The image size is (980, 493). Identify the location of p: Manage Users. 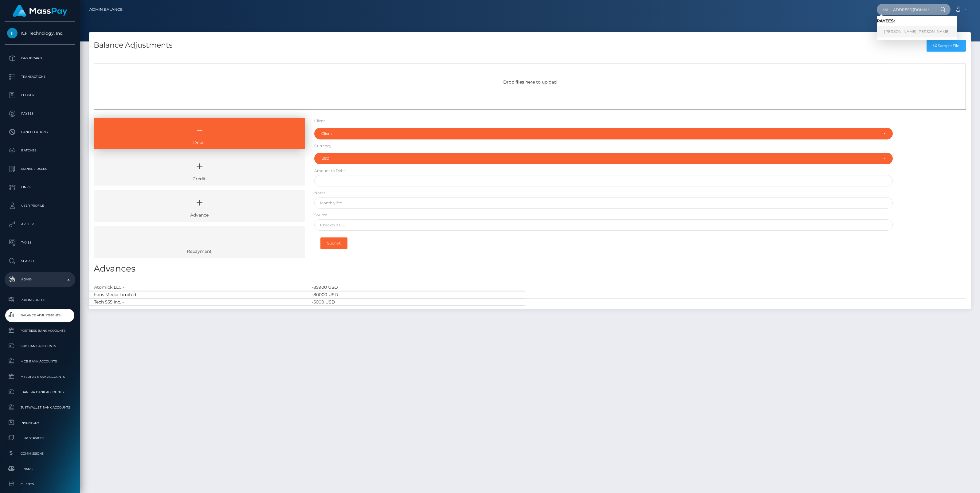
(40, 169).